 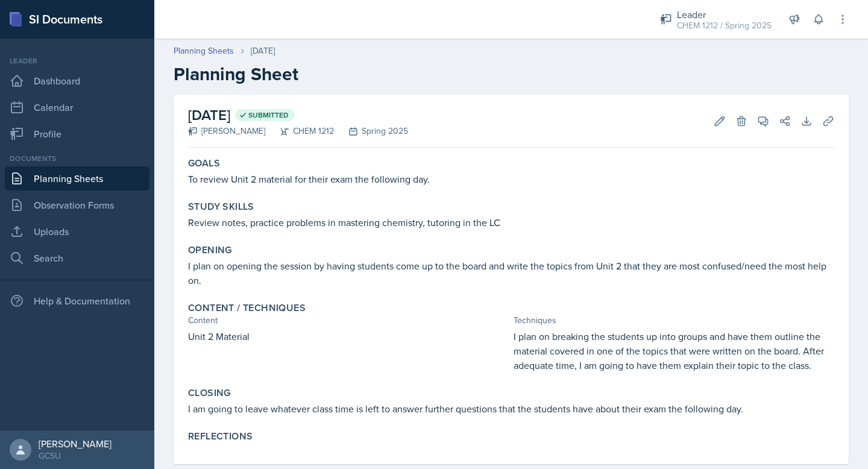 What do you see at coordinates (204, 164) in the screenshot?
I see `label: Goals` at bounding box center [204, 164].